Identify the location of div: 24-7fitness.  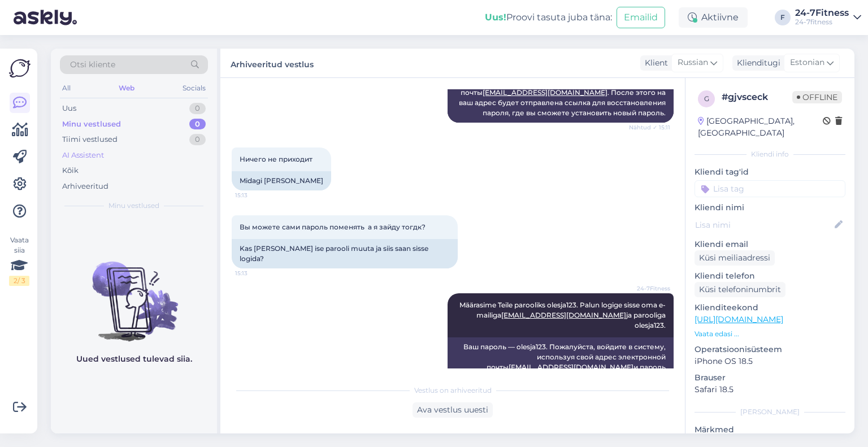
(821, 22).